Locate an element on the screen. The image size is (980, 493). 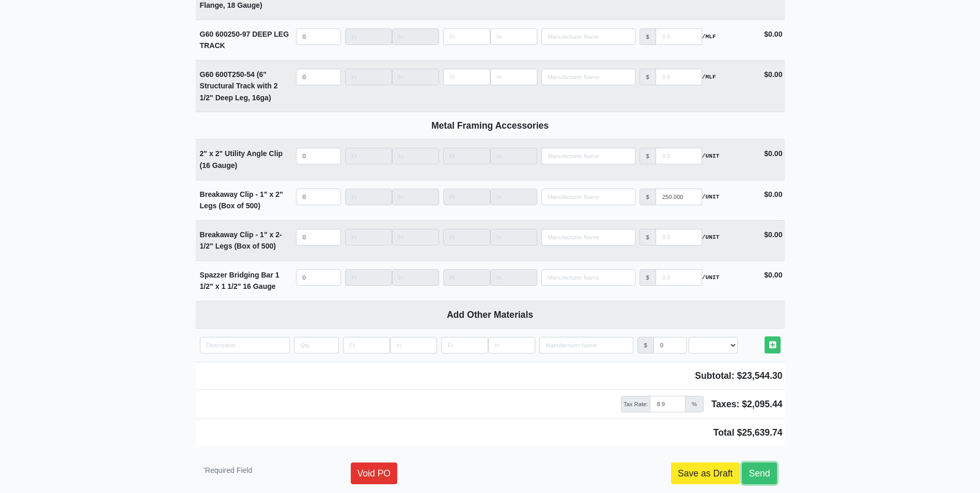
span: Taxes: $2,095.44 is located at coordinates (748, 404).